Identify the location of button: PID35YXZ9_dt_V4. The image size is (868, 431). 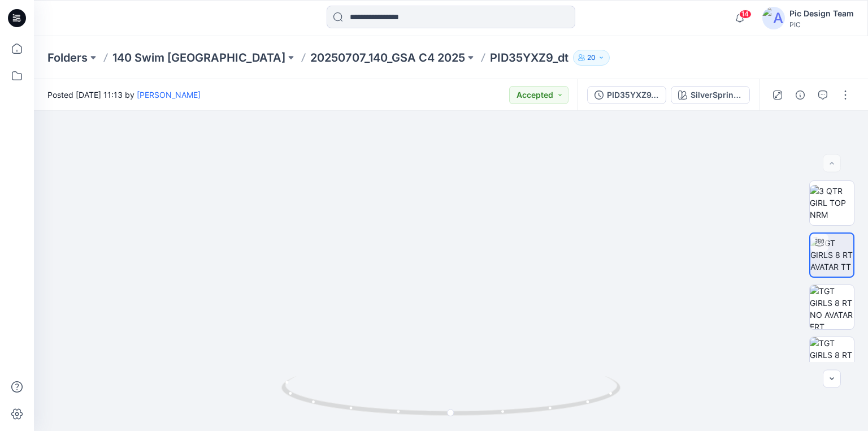
(627, 95).